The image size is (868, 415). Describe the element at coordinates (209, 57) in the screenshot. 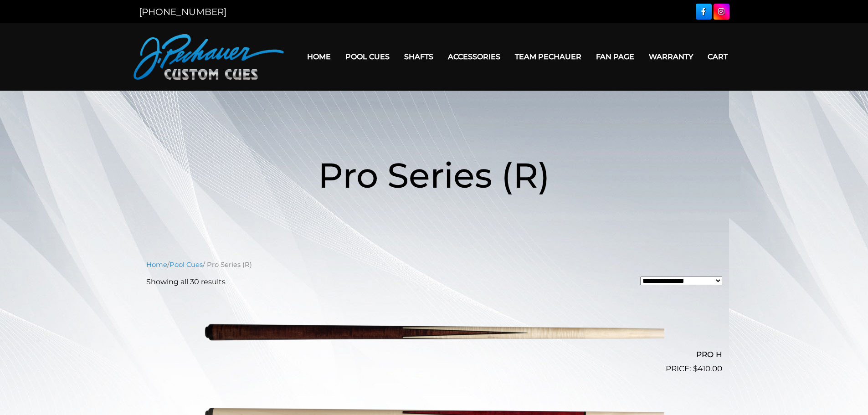

I see `img: Pechauer Custom Cues` at that location.